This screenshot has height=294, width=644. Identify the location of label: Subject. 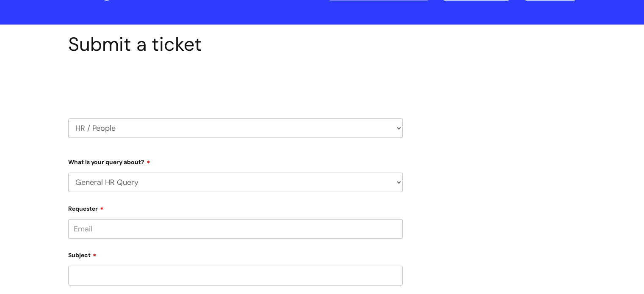
(236, 254).